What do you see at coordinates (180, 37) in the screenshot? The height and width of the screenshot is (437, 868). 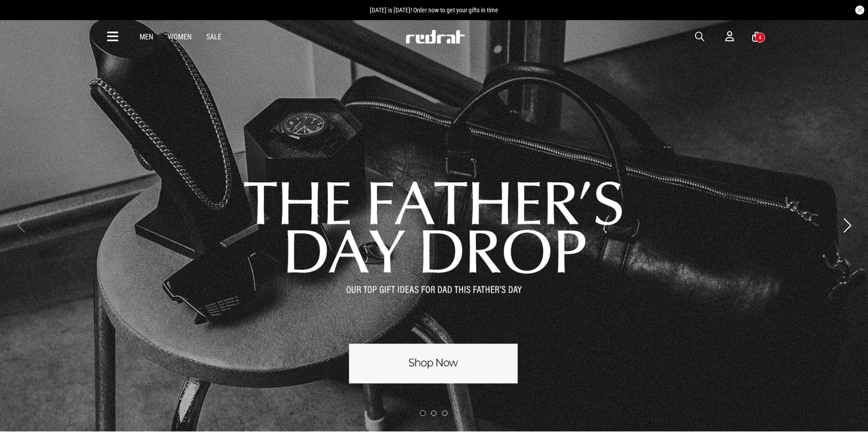 I see `a: Women` at bounding box center [180, 37].